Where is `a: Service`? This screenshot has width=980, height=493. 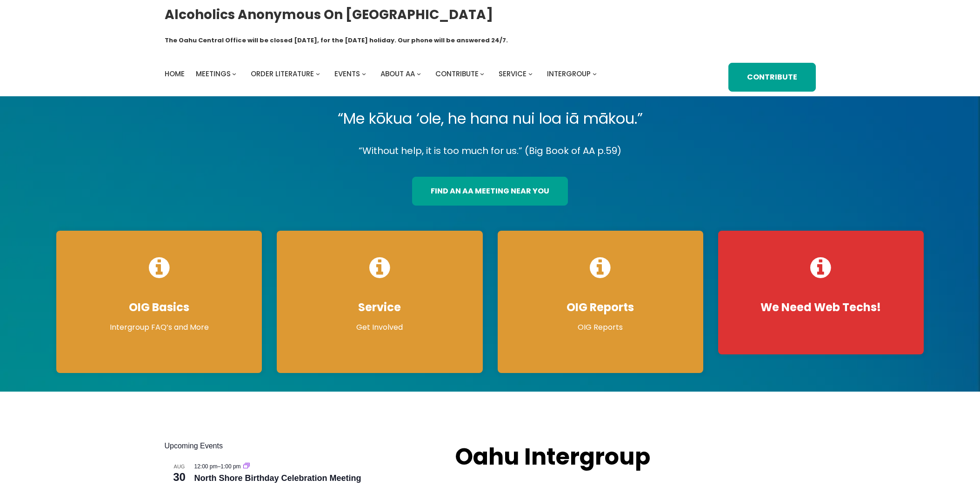 a: Service is located at coordinates (513, 74).